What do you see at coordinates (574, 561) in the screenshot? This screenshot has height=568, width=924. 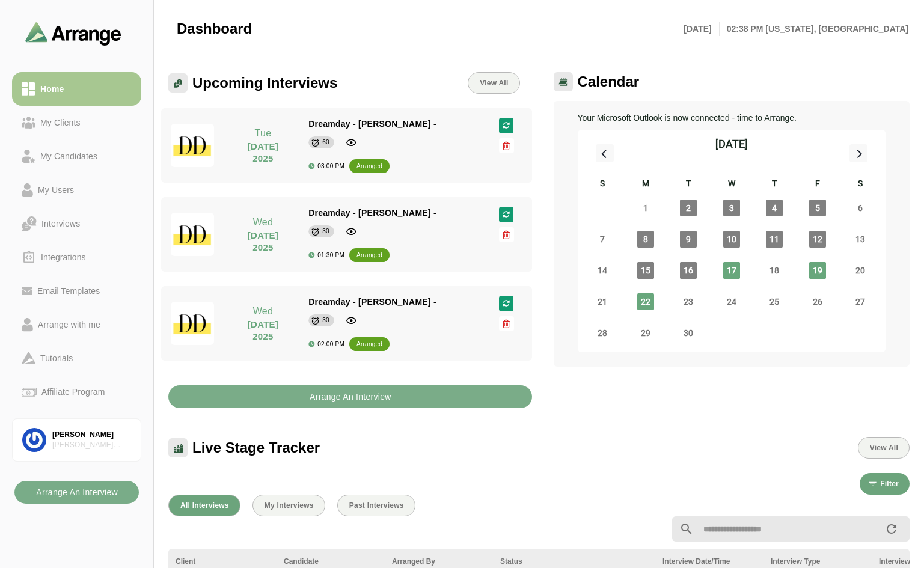 I see `div: Status` at bounding box center [574, 561].